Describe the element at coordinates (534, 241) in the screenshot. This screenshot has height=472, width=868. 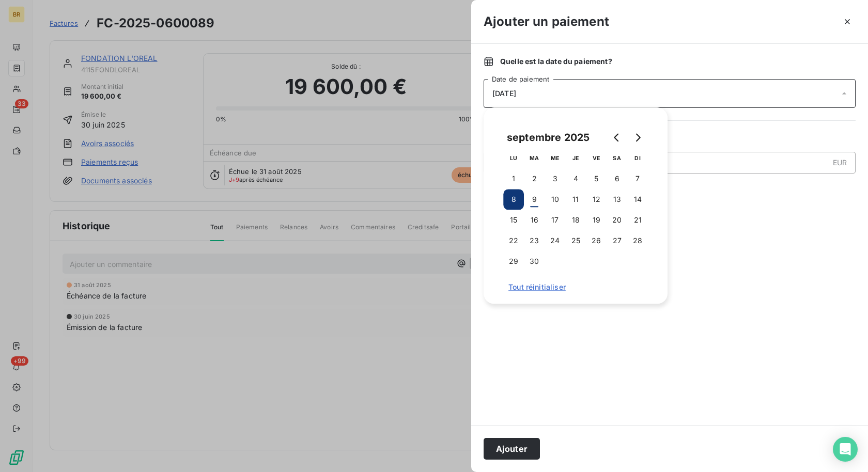
I see `button: 23` at that location.